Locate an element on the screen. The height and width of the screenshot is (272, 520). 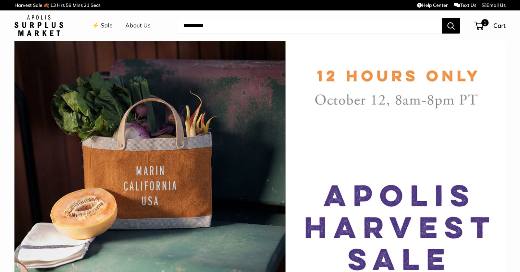
a: About Us is located at coordinates (138, 26).